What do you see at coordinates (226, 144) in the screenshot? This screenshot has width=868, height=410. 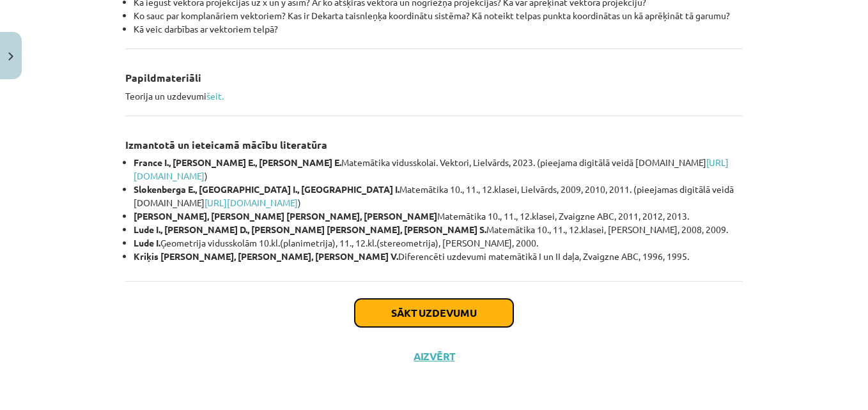 I see `strong: Izmantotā un ieteicamā mācību literatūra` at bounding box center [226, 144].